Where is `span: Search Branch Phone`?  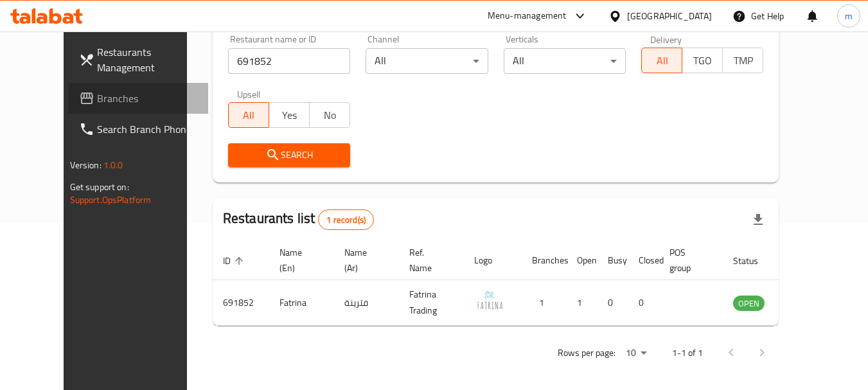 span: Search Branch Phone is located at coordinates (148, 129).